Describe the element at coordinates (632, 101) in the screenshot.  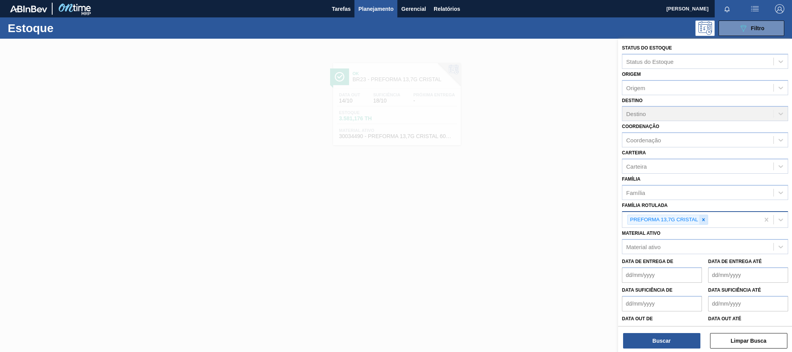
I see `label: Destino` at that location.